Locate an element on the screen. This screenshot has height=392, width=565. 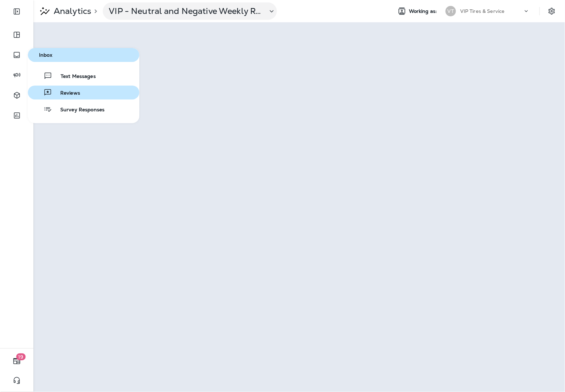
button: Reviews is located at coordinates (84, 92).